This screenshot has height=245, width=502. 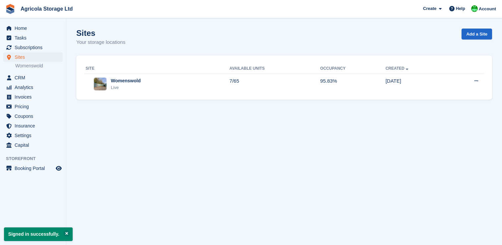 I want to click on span: Booking Portal, so click(x=34, y=168).